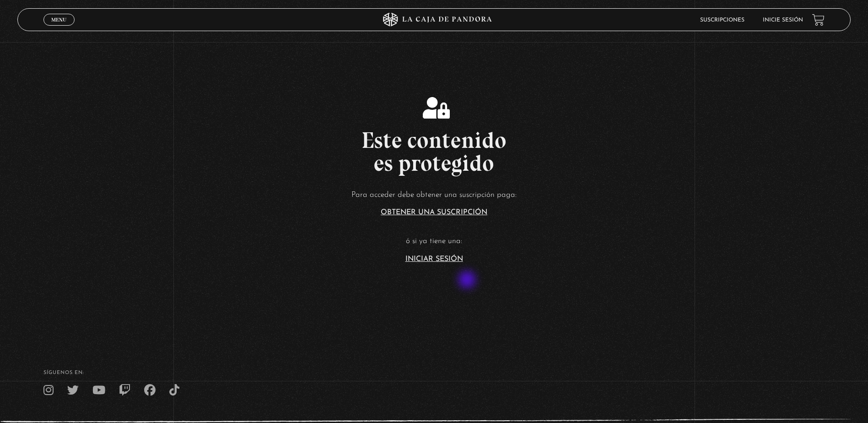 This screenshot has height=423, width=868. Describe the element at coordinates (783, 20) in the screenshot. I see `a: Inicie sesión` at that location.